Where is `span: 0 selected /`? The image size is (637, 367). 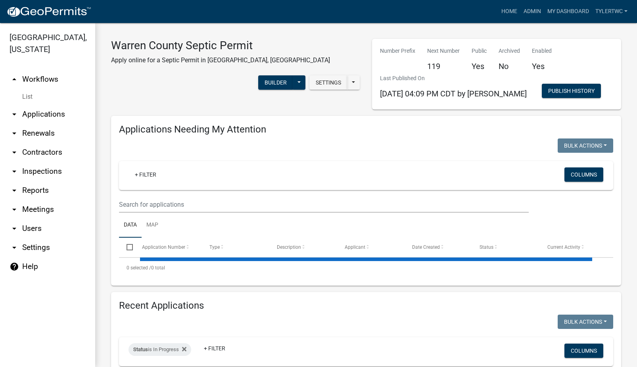 span: 0 selected / is located at coordinates (139, 268).